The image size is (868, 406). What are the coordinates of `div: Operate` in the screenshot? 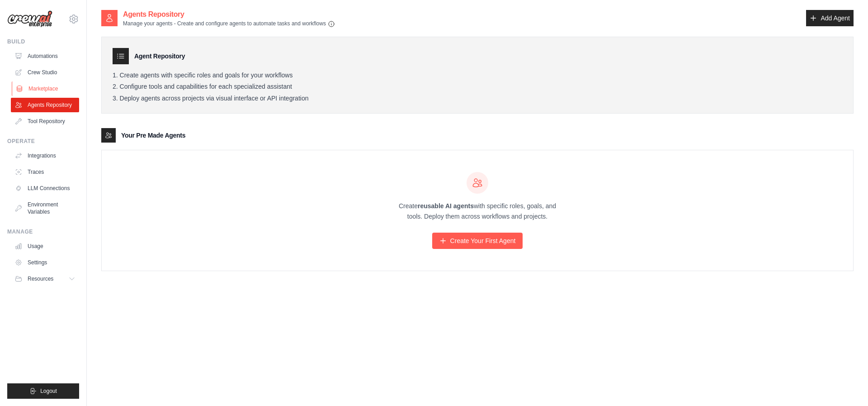 It's located at (43, 141).